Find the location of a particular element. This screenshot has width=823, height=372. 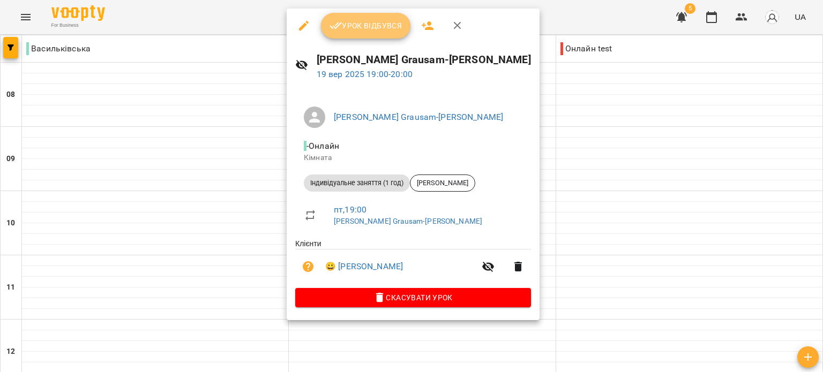

button: Візит ще не сплачено. Додати оплату? is located at coordinates (308, 267).